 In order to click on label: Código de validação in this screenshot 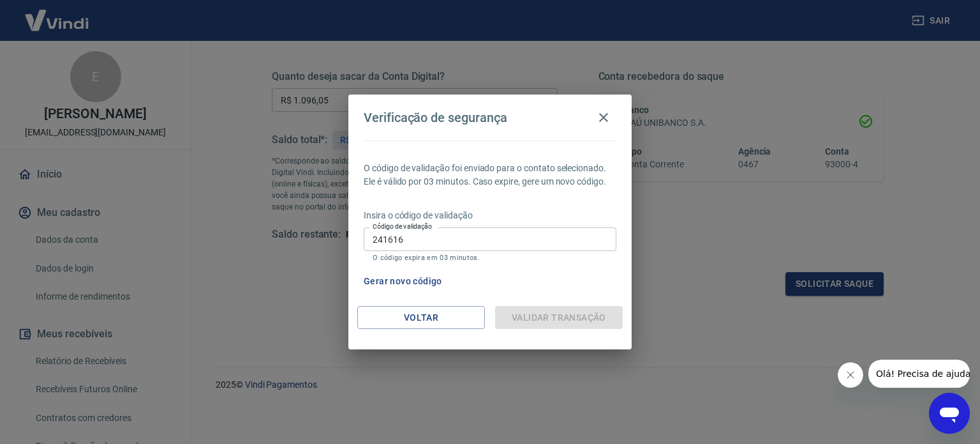, I will do `click(402, 226)`.